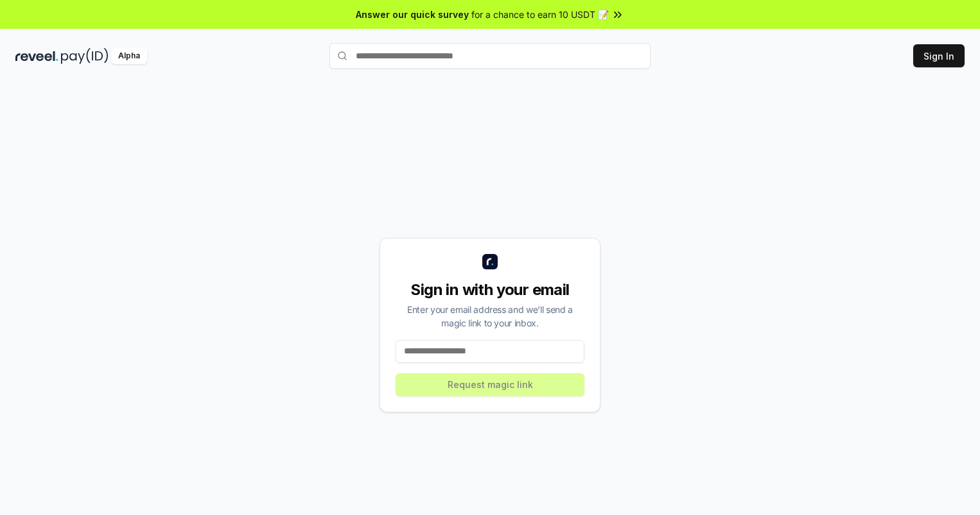 This screenshot has width=980, height=515. I want to click on img: logo_small, so click(490, 262).